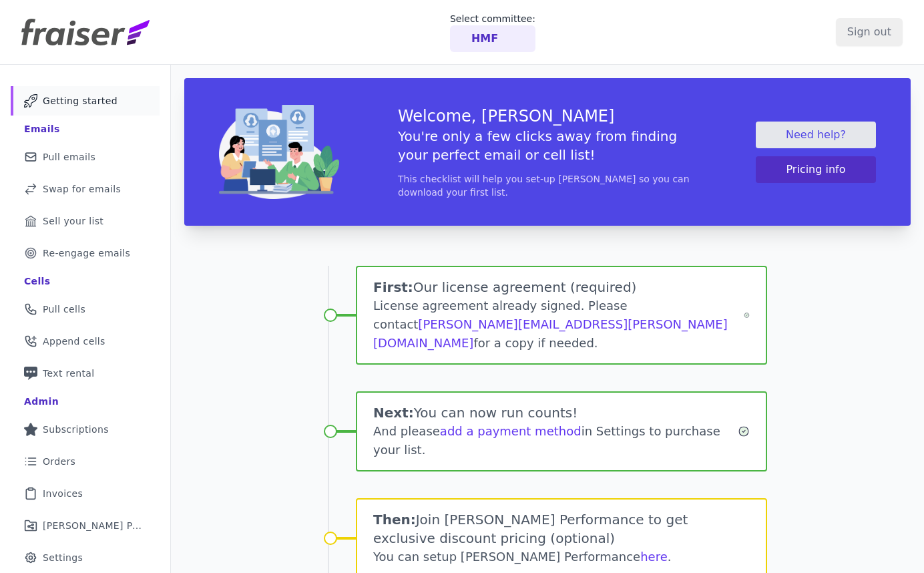 This screenshot has height=573, width=924. What do you see at coordinates (63, 557) in the screenshot?
I see `span: Settings` at bounding box center [63, 557].